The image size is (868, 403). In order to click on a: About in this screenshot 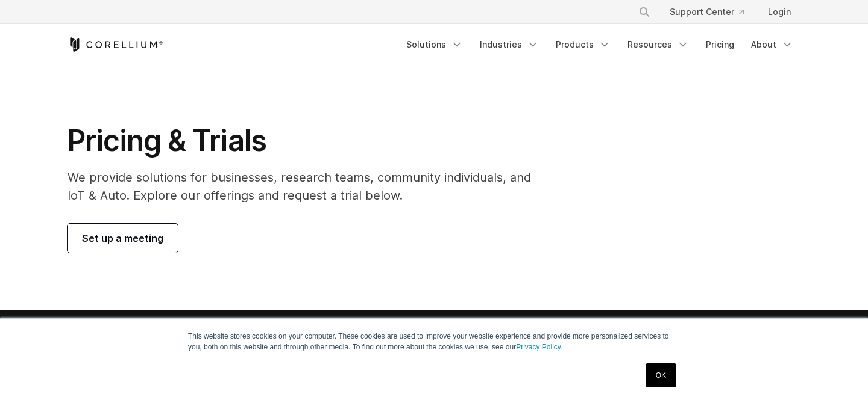, I will do `click(772, 45)`.